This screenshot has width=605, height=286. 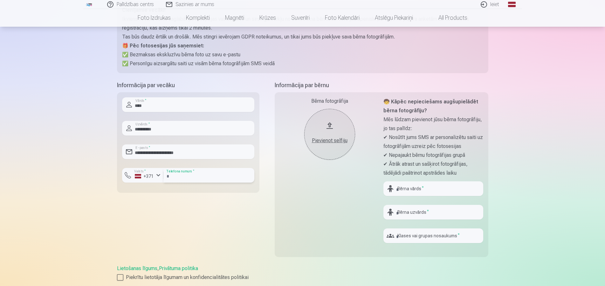 What do you see at coordinates (178, 268) in the screenshot?
I see `a: Privātuma politika` at bounding box center [178, 268].